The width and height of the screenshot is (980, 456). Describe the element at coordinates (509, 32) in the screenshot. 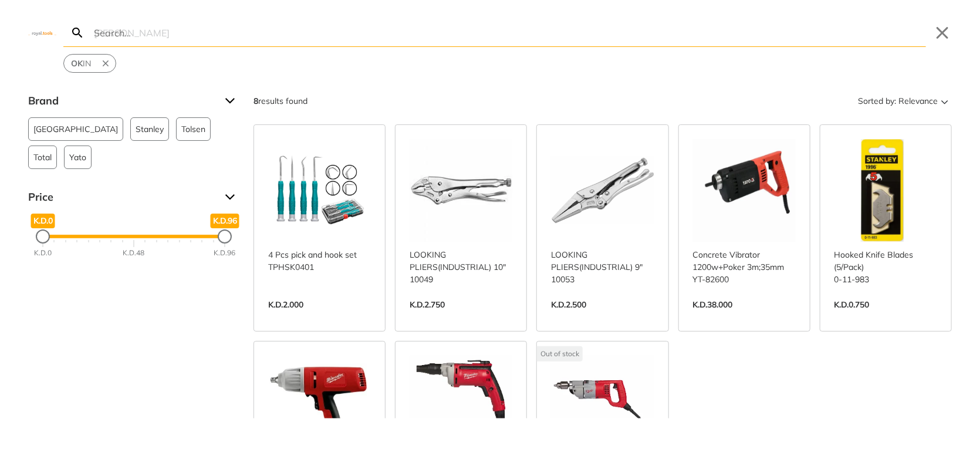

I see `input: Search…` at that location.